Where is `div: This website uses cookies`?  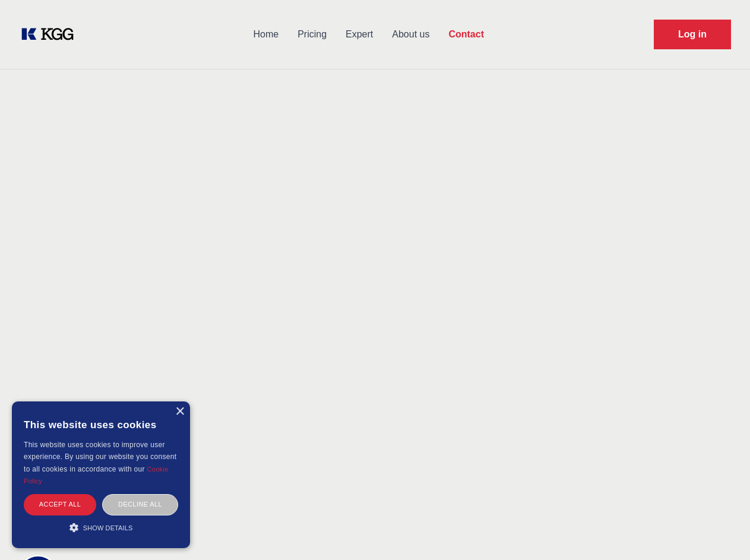 div: This website uses cookies is located at coordinates (101, 425).